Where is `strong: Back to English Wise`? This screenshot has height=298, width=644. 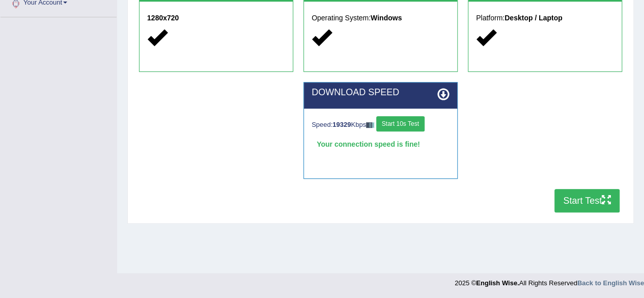 strong: Back to English Wise is located at coordinates (610, 283).